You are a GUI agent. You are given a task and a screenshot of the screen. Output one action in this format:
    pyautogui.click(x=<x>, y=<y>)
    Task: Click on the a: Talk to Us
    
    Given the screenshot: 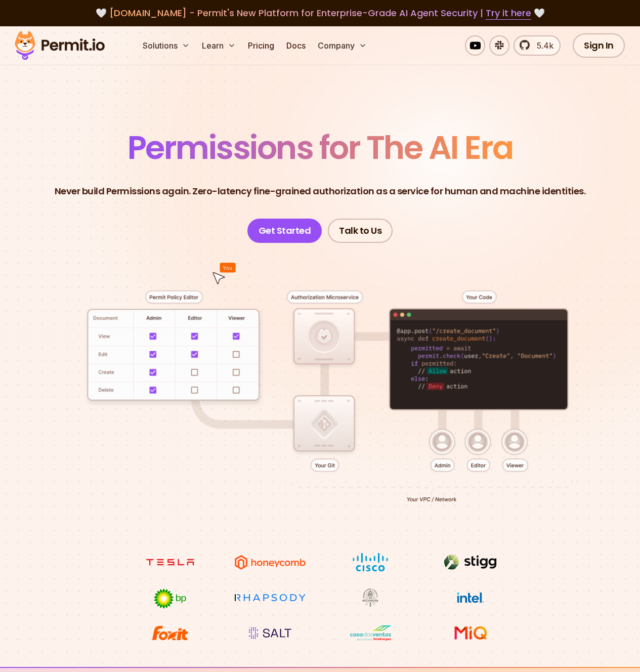 What is the action you would take?
    pyautogui.click(x=360, y=231)
    